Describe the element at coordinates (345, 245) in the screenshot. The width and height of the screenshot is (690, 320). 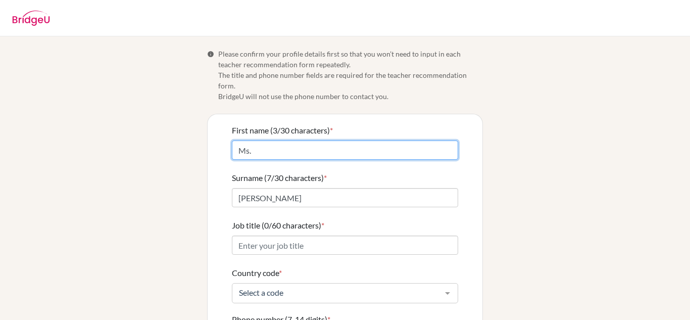
I see `input: Enter your job title` at that location.